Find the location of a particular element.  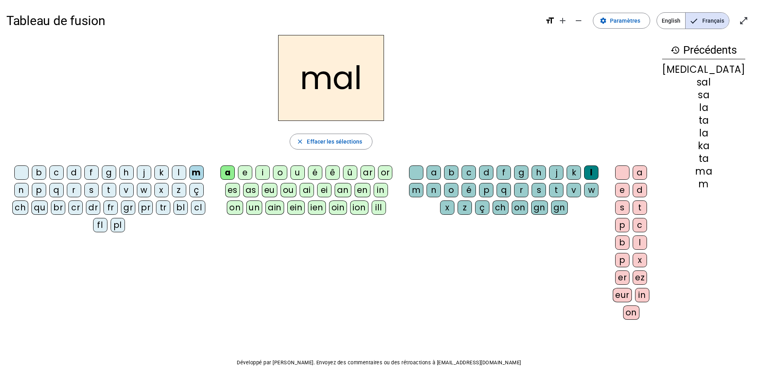

span: Français is located at coordinates (707, 21).